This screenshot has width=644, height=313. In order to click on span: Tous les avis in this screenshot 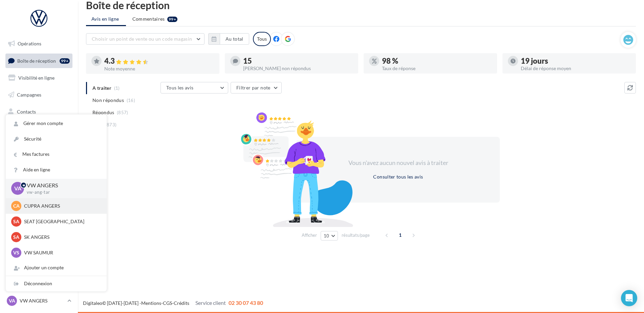, I will do `click(180, 87)`.